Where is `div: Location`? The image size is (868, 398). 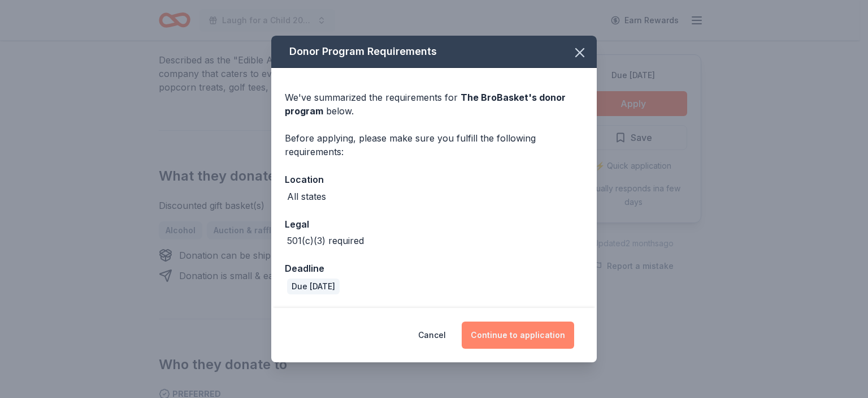
div: Location is located at coordinates (434, 179).